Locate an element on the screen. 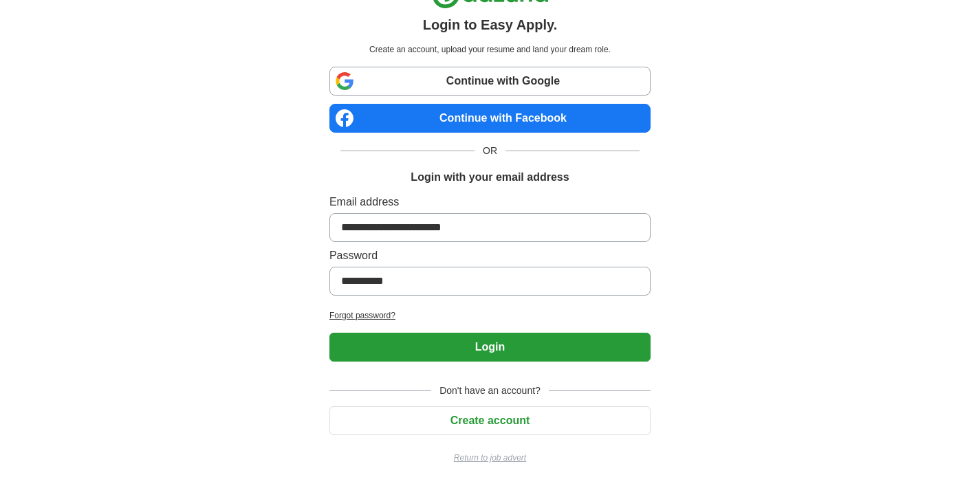  p: Return to job advert is located at coordinates (490, 458).